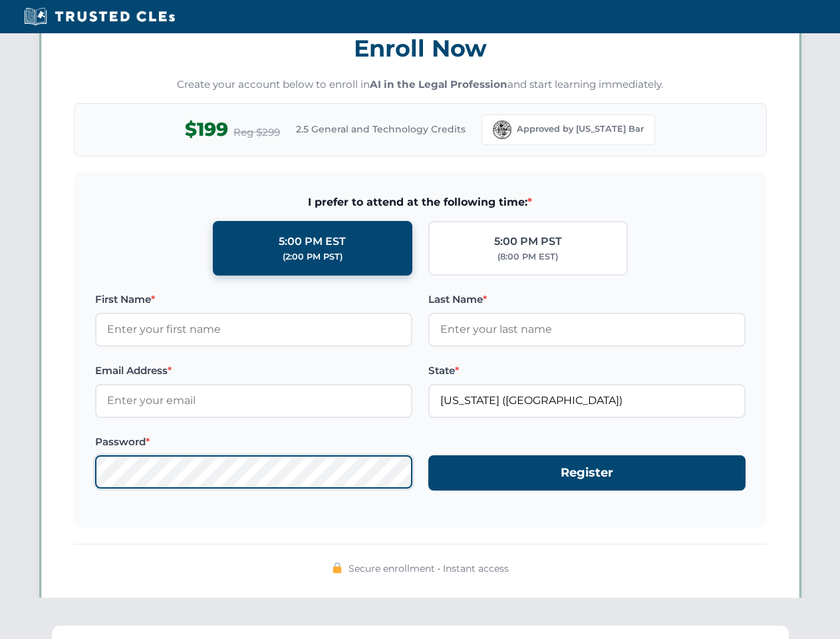  Describe the element at coordinates (528, 242) in the screenshot. I see `div: 5:00 PM PST` at that location.